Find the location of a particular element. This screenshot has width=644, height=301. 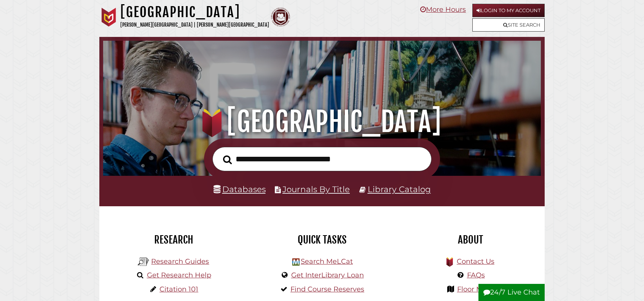

h2: About is located at coordinates (470, 240).